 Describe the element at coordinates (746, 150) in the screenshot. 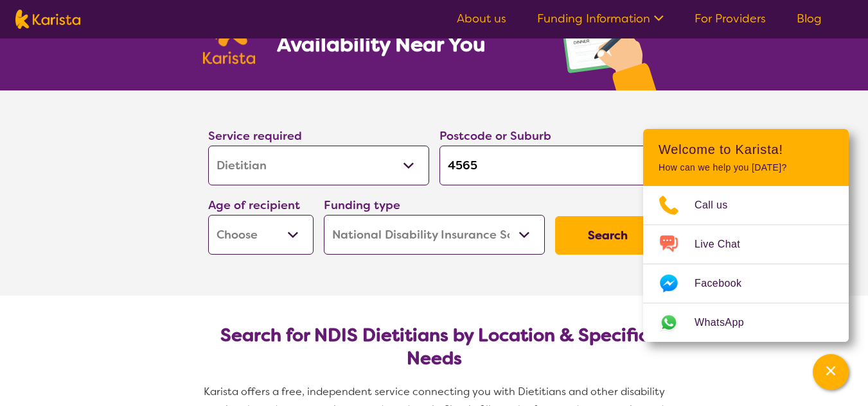

I see `h2: Welcome to Karista!` at that location.